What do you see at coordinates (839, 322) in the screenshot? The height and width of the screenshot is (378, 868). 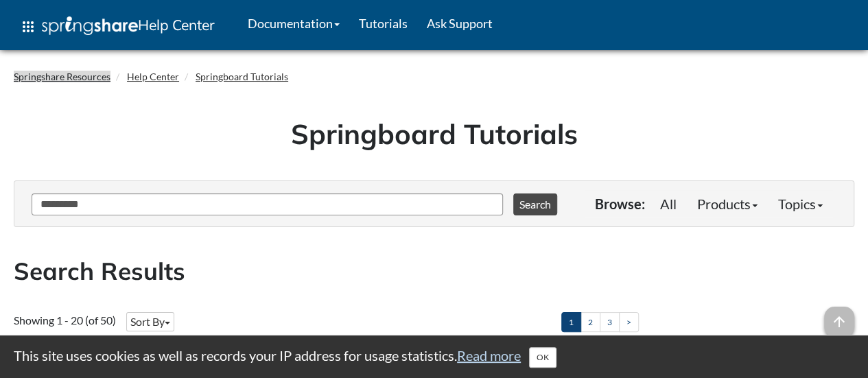 I see `span: arrow_upward` at bounding box center [839, 322].